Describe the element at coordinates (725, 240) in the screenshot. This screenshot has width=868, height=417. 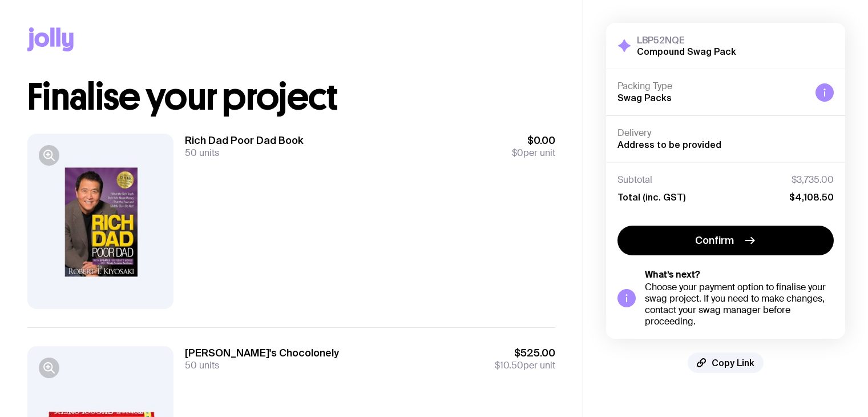
I see `button: Confirm` at that location.